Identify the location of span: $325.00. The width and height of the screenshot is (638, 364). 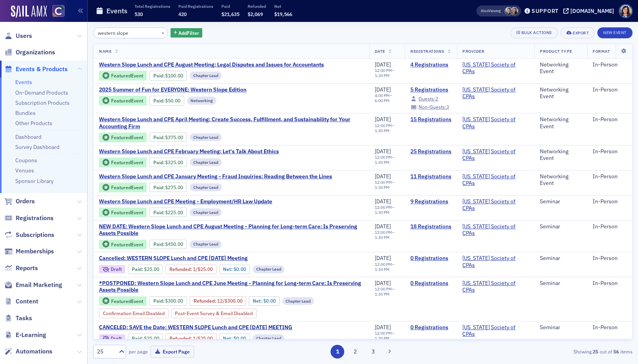
(174, 163).